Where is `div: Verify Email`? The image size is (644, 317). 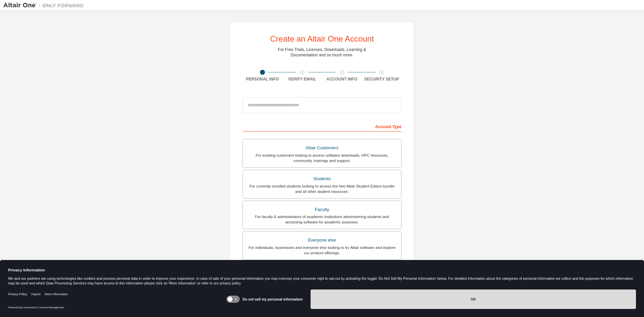
div: Verify Email is located at coordinates (302, 79).